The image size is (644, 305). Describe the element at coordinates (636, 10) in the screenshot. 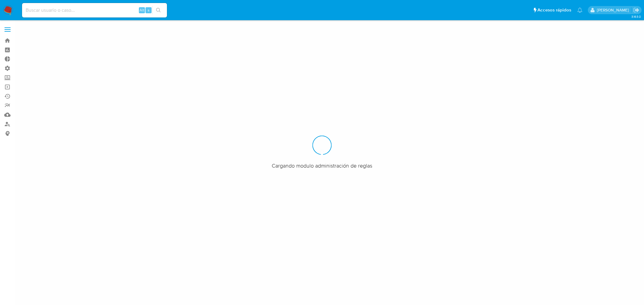

I see `a: Salir` at that location.